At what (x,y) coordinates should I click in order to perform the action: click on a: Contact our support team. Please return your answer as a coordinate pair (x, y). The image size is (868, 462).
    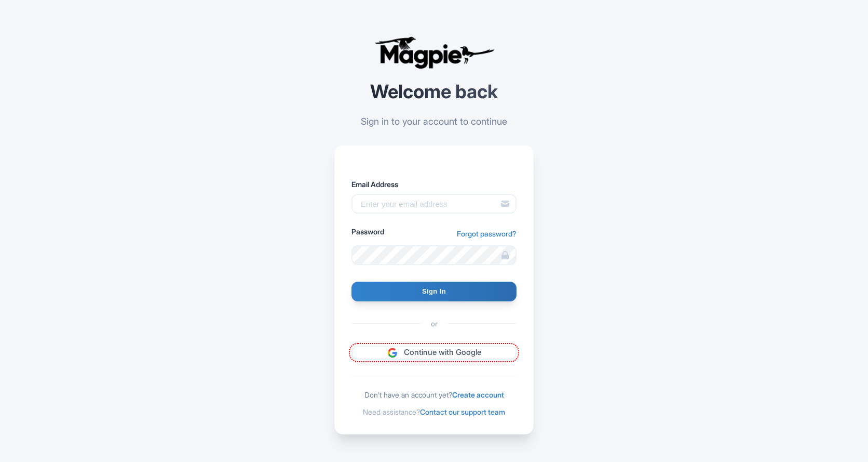
    Looking at the image, I should click on (462, 412).